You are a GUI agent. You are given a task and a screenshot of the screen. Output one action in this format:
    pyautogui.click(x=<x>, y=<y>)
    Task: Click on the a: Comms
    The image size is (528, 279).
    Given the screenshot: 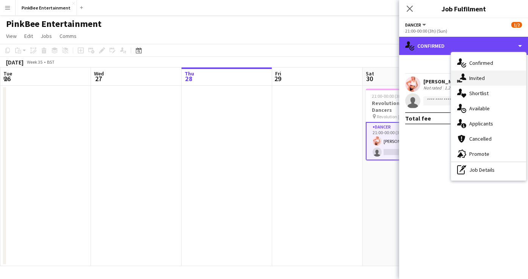 What is the action you would take?
    pyautogui.click(x=68, y=36)
    